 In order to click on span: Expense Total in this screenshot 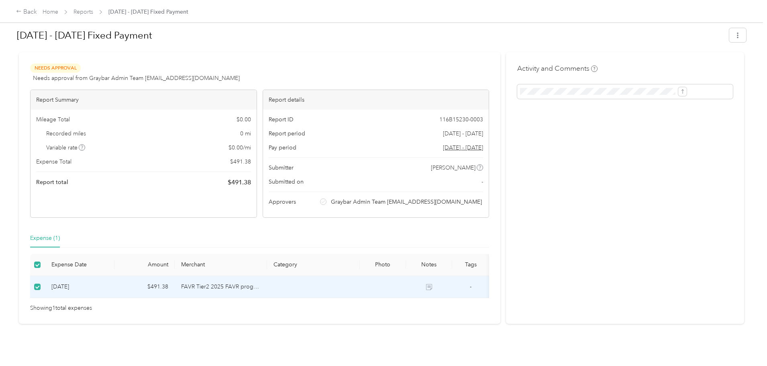, I will do `click(54, 161)`.